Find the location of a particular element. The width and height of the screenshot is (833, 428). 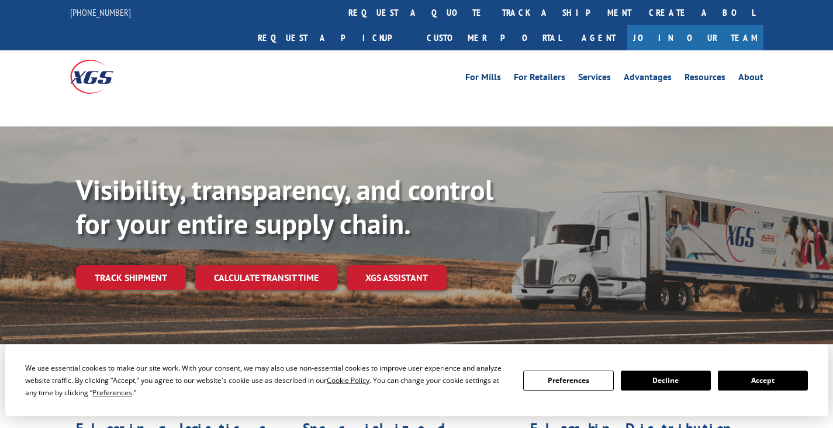

button: Decline is located at coordinates (666, 380).